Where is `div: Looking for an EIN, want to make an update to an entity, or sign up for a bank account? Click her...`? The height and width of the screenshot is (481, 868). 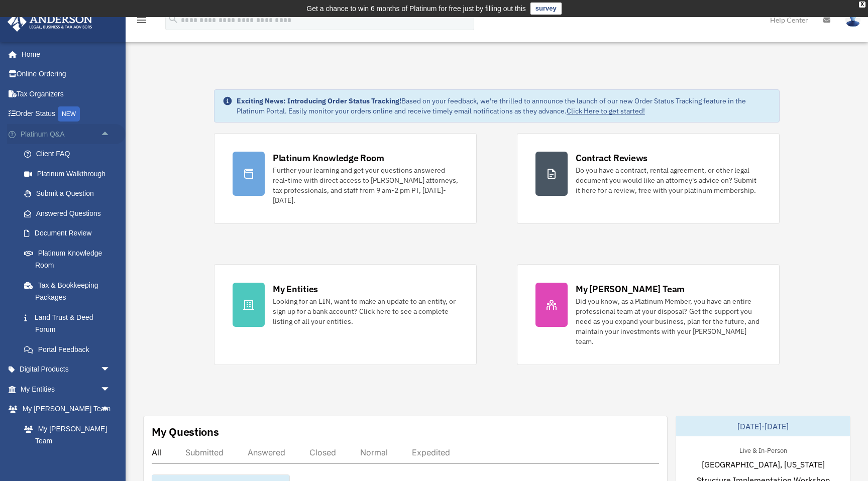 div: Looking for an EIN, want to make an update to an entity, or sign up for a bank account? Click her... is located at coordinates (366, 311).